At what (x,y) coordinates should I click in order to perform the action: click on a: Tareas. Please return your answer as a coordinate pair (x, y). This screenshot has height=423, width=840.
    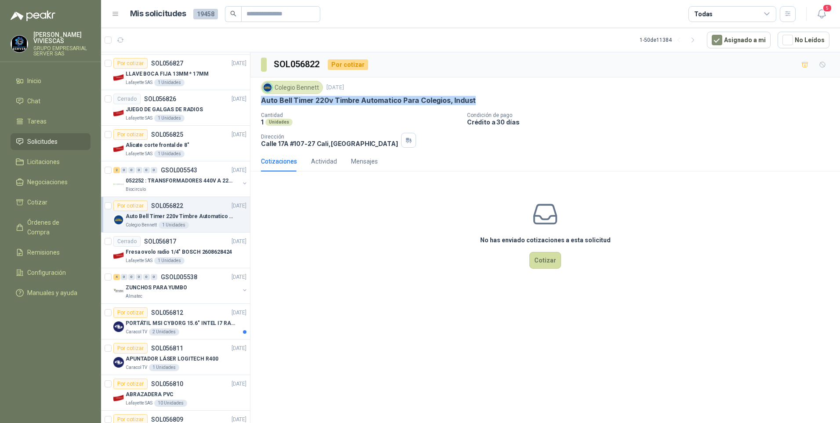
    Looking at the image, I should click on (51, 121).